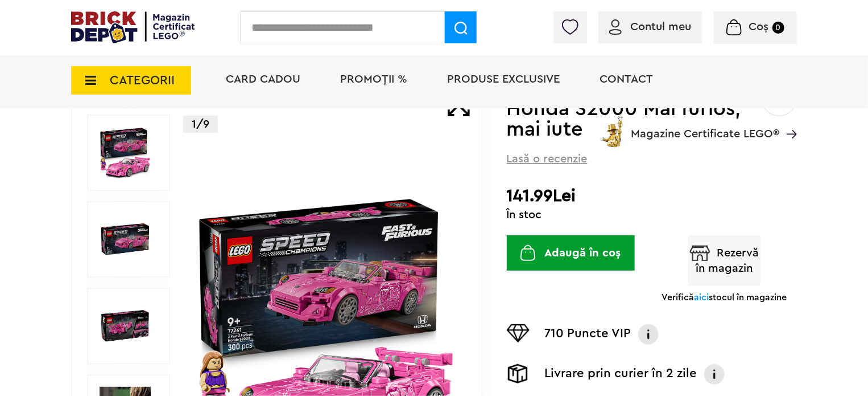  What do you see at coordinates (788, 119) in the screenshot?
I see `a: Magazine Certificate LEGO®` at bounding box center [788, 119].